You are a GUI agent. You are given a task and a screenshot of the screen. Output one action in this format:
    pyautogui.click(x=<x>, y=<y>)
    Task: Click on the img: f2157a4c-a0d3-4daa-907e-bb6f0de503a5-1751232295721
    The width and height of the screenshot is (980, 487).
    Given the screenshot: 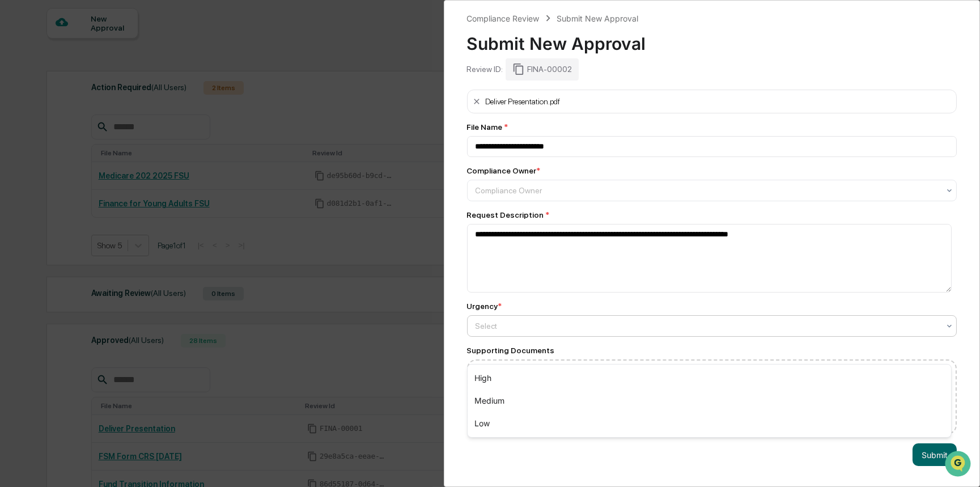 What is the action you would take?
    pyautogui.click(x=14, y=14)
    